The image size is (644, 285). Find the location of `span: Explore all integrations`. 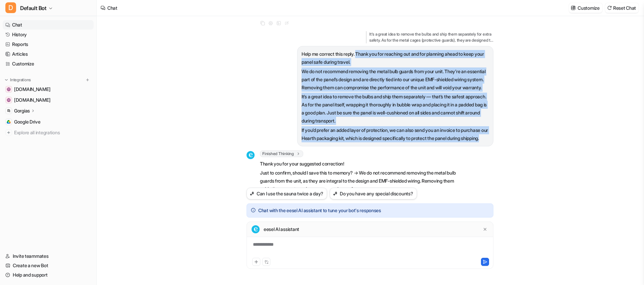

span: Explore all integrations is located at coordinates (52, 132).